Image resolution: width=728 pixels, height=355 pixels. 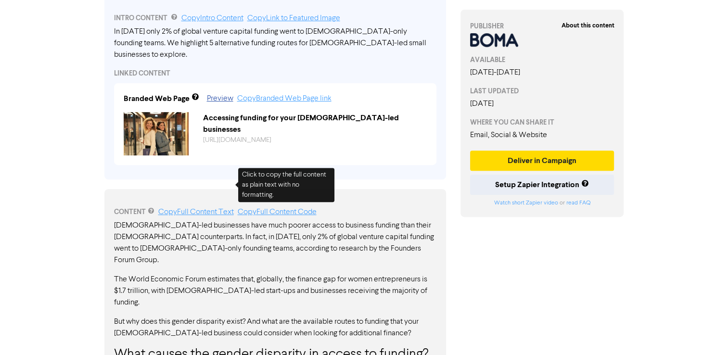 What do you see at coordinates (542, 60) in the screenshot?
I see `div: AVAILABLE` at bounding box center [542, 60].